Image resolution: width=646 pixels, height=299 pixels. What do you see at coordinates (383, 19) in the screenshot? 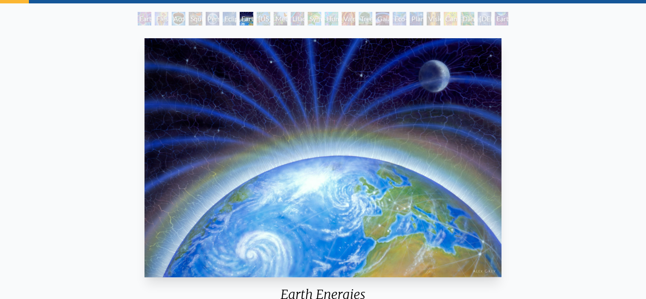
I see `div: Gaia` at bounding box center [383, 19].